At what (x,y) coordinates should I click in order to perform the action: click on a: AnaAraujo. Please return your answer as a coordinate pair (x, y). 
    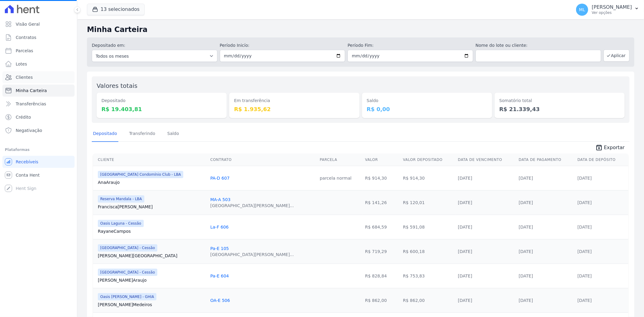
    Looking at the image, I should click on (152, 182).